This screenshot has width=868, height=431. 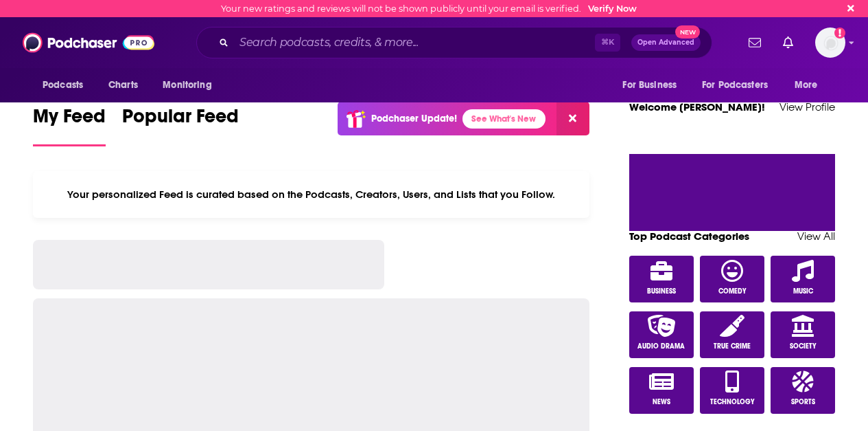 I want to click on img: Podchaser - Follow, Share and Rate Podcasts, so click(x=89, y=43).